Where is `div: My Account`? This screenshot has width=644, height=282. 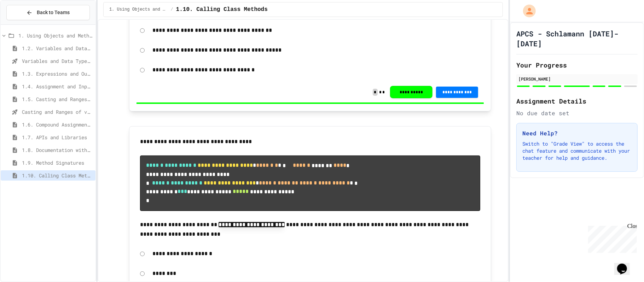
div: My Account is located at coordinates (527, 11).